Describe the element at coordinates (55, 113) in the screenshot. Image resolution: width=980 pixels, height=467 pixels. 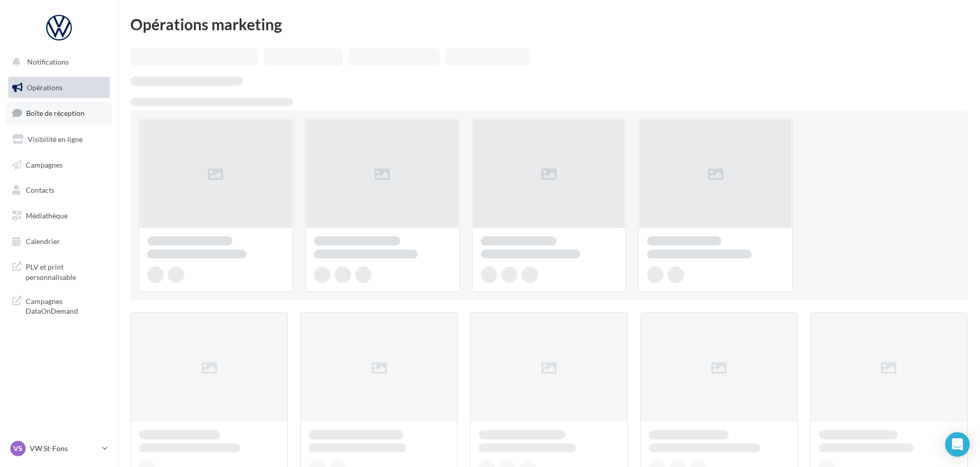
I see `span: Boîte de réception` at that location.